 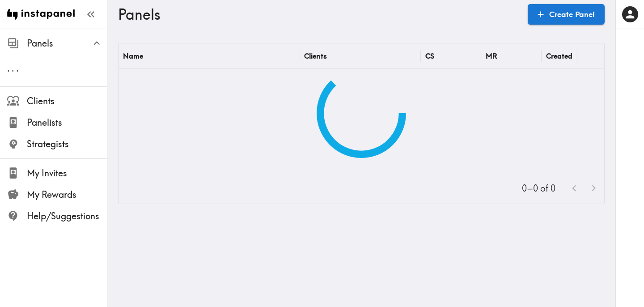 I want to click on span: My Rewards, so click(x=67, y=195).